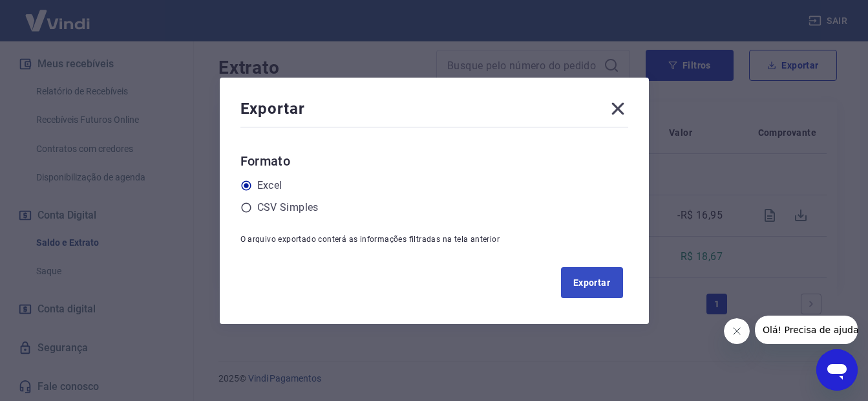 This screenshot has height=401, width=868. Describe the element at coordinates (288, 207) in the screenshot. I see `label: CSV Simples` at that location.